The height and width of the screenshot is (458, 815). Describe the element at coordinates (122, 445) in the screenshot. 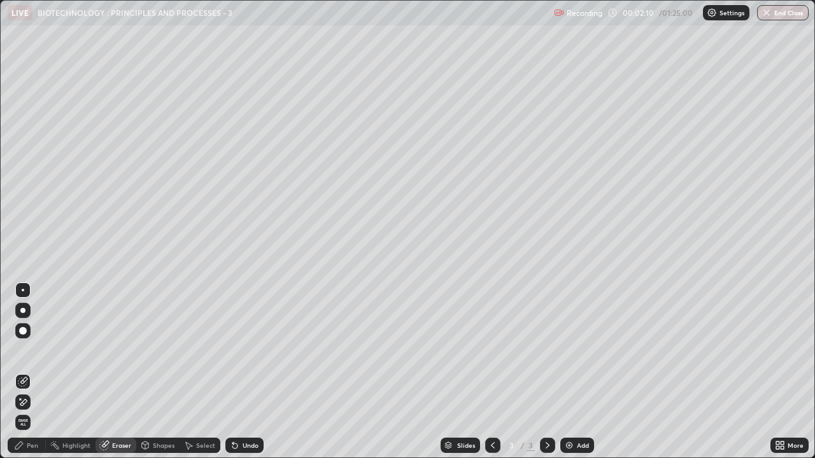

I see `div: Eraser` at that location.